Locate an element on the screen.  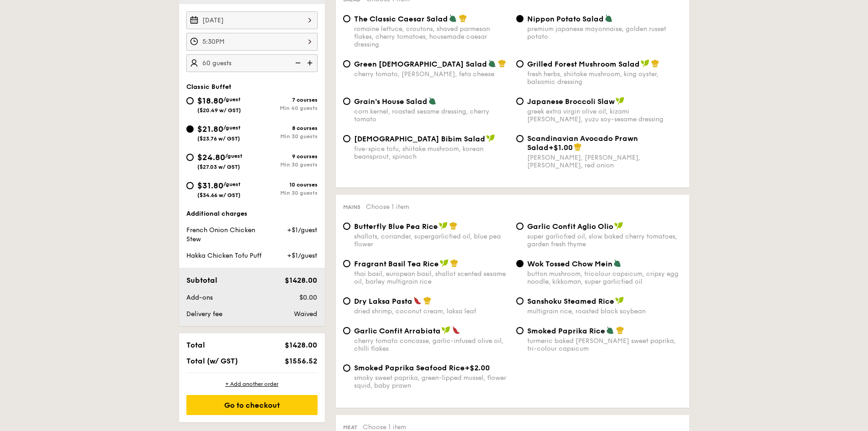
input: Nippon Potato Saladpremium japanese mayonnaise, golden russet potato is located at coordinates (520, 19).